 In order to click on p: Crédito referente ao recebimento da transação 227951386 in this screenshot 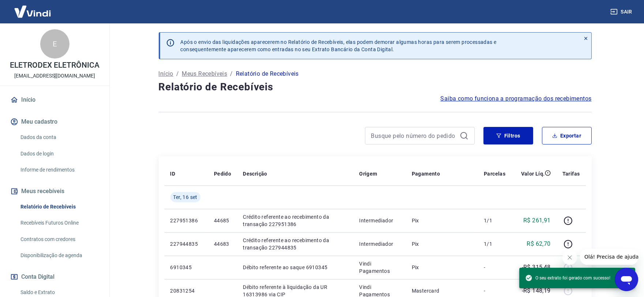, I will do `click(295, 221)`.